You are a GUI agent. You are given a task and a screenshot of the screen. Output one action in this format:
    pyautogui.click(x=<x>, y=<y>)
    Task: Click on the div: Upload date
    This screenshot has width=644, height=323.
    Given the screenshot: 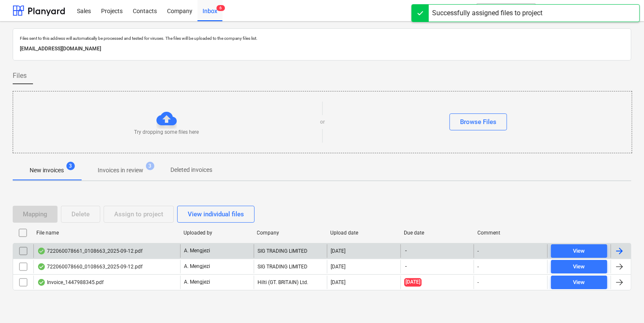 What is the action you would take?
    pyautogui.click(x=364, y=233)
    